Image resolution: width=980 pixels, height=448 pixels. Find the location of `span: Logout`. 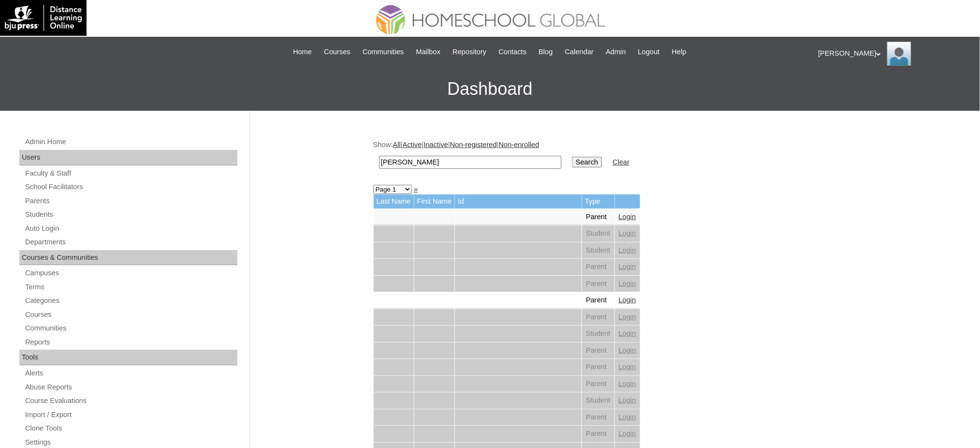

span: Logout is located at coordinates (649, 52).